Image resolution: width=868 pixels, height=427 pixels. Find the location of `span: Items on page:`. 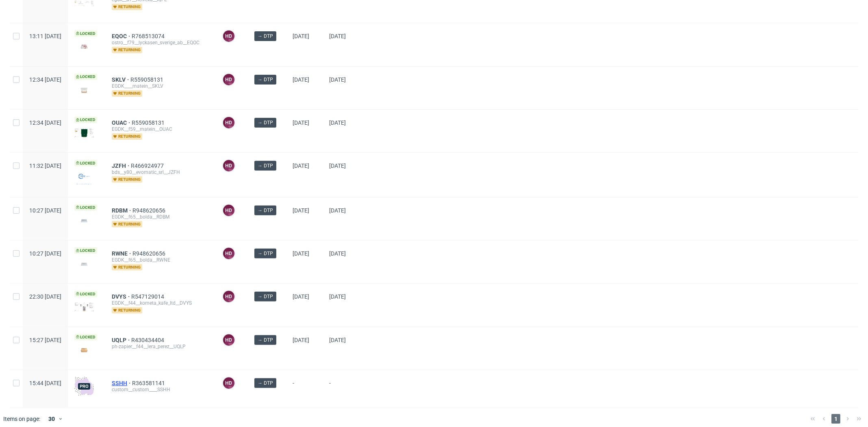

span: Items on page: is located at coordinates (22, 419).